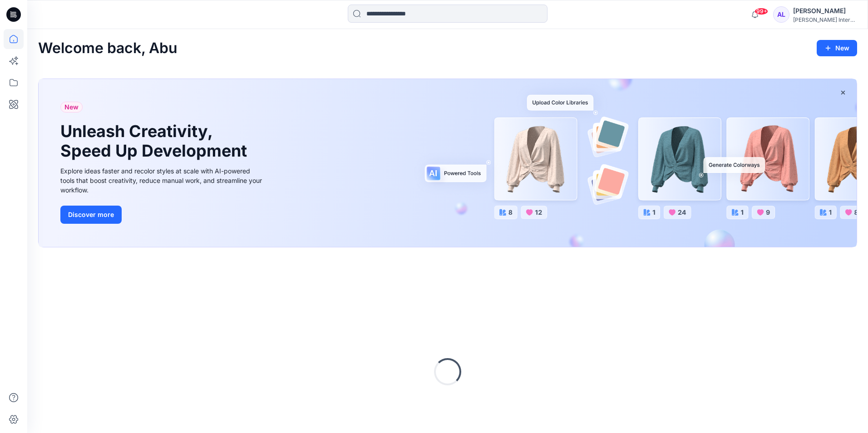 The width and height of the screenshot is (868, 433). What do you see at coordinates (837, 48) in the screenshot?
I see `button: New` at bounding box center [837, 48].